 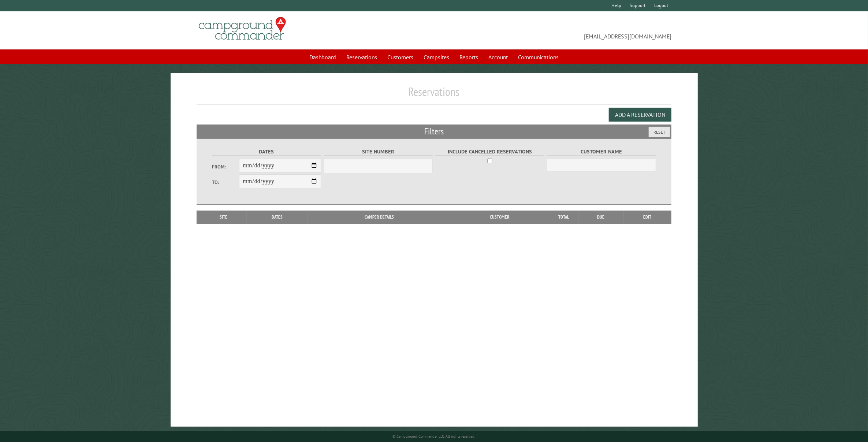 I want to click on th: Customer, so click(x=499, y=217).